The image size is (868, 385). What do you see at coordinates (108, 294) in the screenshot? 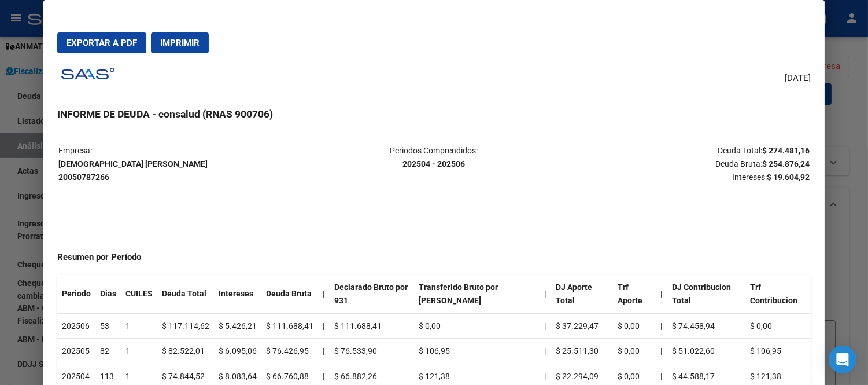
I see `th: Dias` at bounding box center [108, 294].